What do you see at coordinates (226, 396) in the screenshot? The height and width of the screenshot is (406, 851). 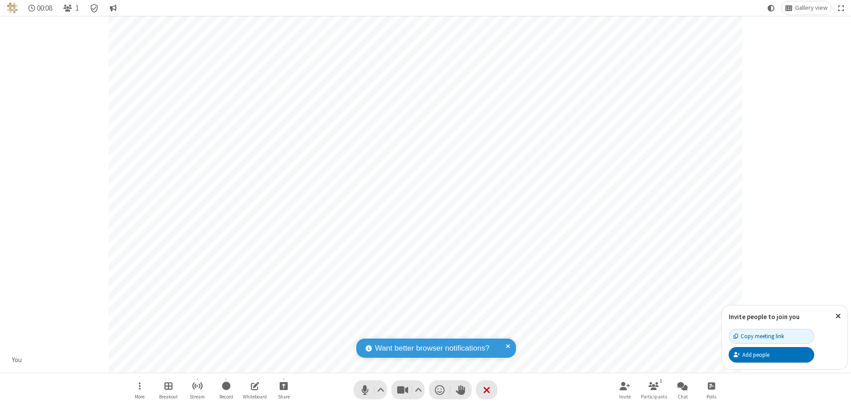 I see `span: Record` at bounding box center [226, 396].